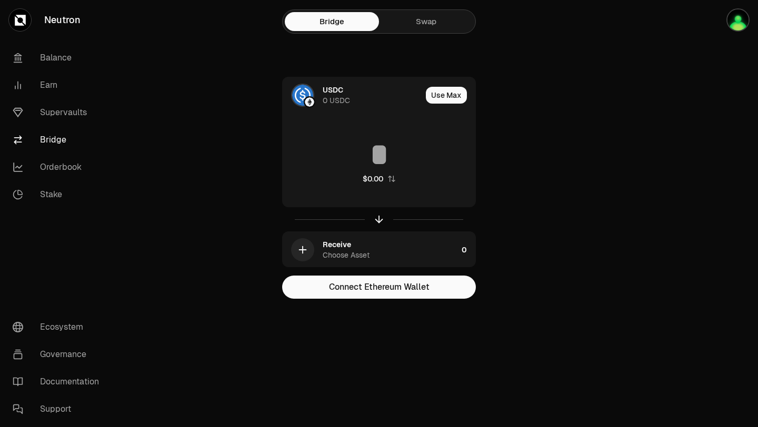  Describe the element at coordinates (346, 255) in the screenshot. I see `div: Choose Asset` at that location.